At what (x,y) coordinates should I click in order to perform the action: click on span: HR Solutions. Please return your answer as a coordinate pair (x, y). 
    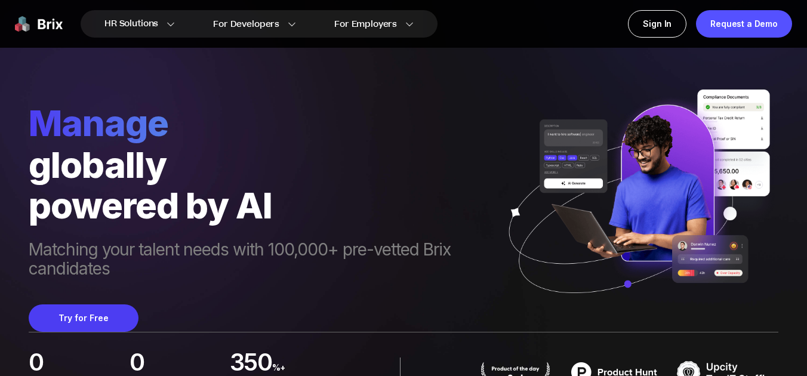
    Looking at the image, I should click on (131, 24).